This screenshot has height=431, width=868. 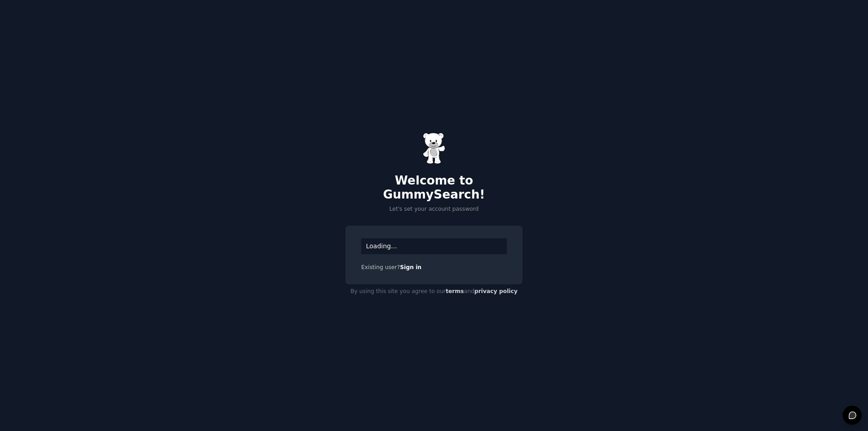 I want to click on div: By using this site you agree to our and, so click(x=434, y=292).